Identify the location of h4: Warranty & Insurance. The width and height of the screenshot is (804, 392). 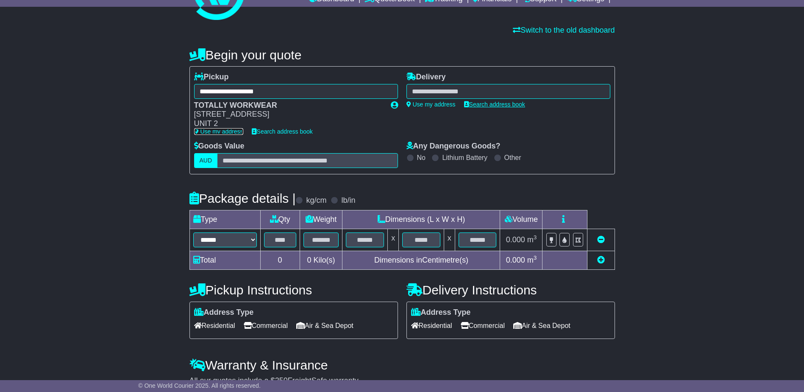
(402, 365).